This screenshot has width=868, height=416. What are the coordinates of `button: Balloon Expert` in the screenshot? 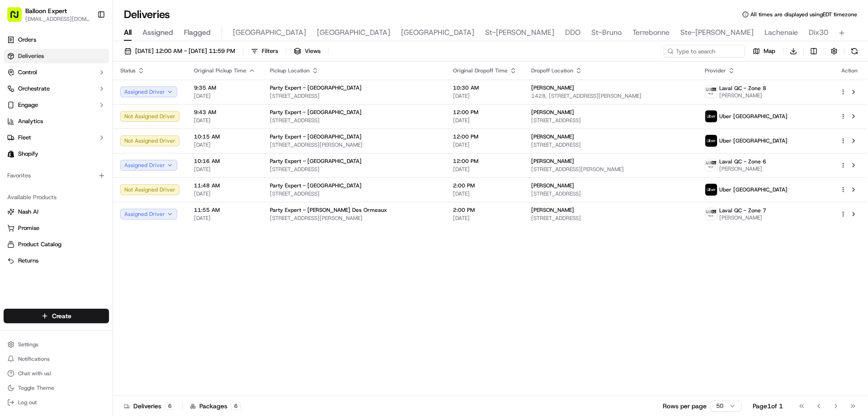 It's located at (46, 11).